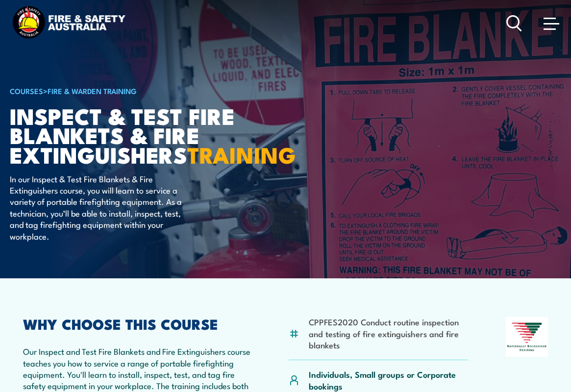 The height and width of the screenshot is (392, 571). I want to click on li: CPPFES2020 Conduct routine inspection and testing of fire extinguishers and fire blankets, so click(388, 333).